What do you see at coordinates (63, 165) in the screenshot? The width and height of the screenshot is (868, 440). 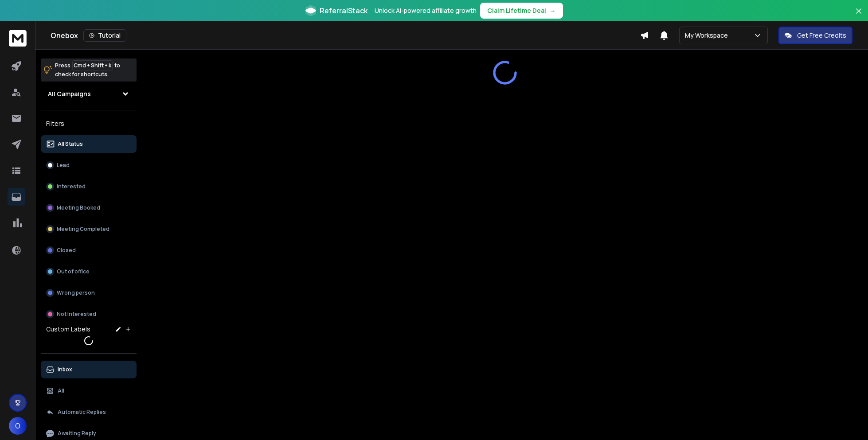 I see `p: Lead` at bounding box center [63, 165].